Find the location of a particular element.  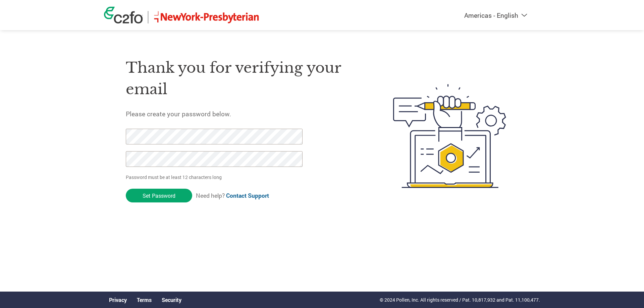

a: Privacy is located at coordinates (118, 300).